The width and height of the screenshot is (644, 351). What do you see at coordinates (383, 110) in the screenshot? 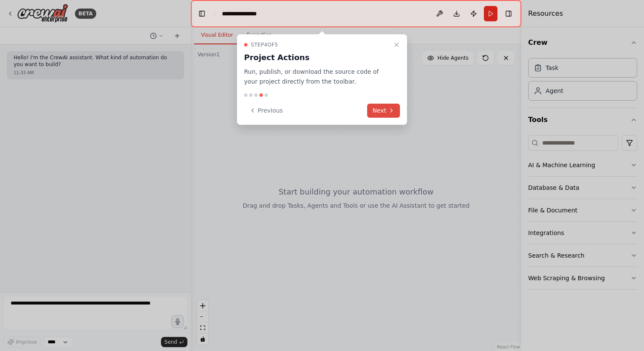
I see `button: Next` at bounding box center [383, 110].